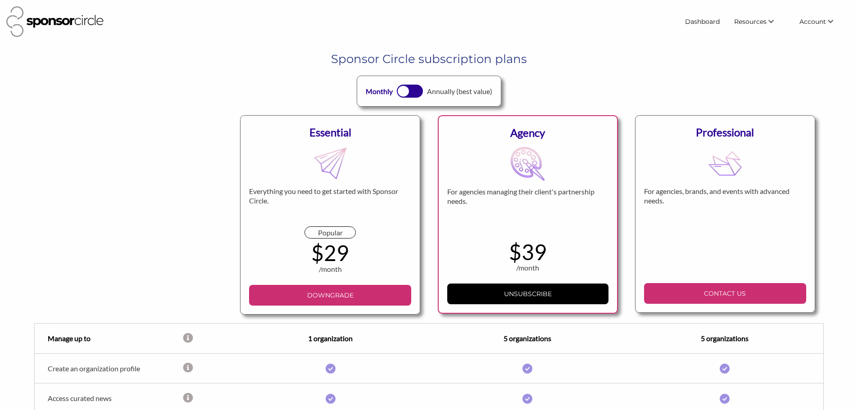 The width and height of the screenshot is (858, 410). What do you see at coordinates (330, 253) in the screenshot?
I see `div: $29` at bounding box center [330, 253].